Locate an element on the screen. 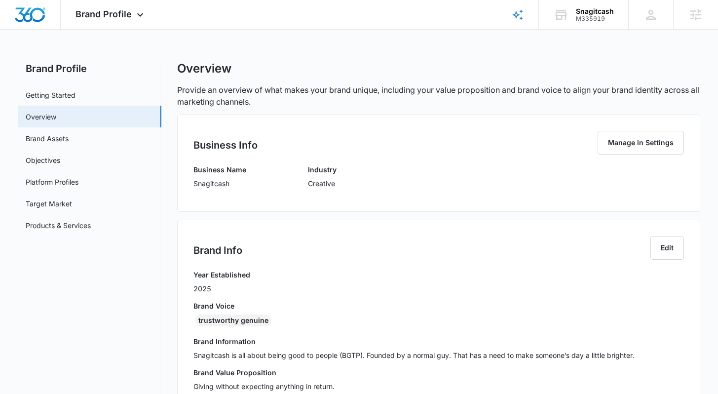  a: Objectives is located at coordinates (43, 160).